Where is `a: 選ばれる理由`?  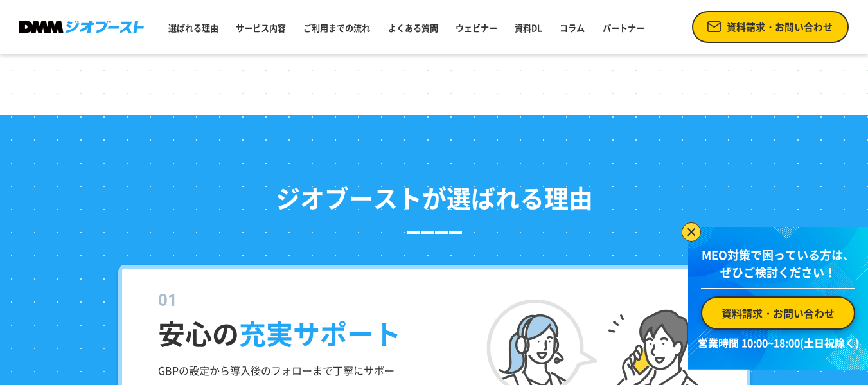
a: 選ばれる理由 is located at coordinates (193, 28).